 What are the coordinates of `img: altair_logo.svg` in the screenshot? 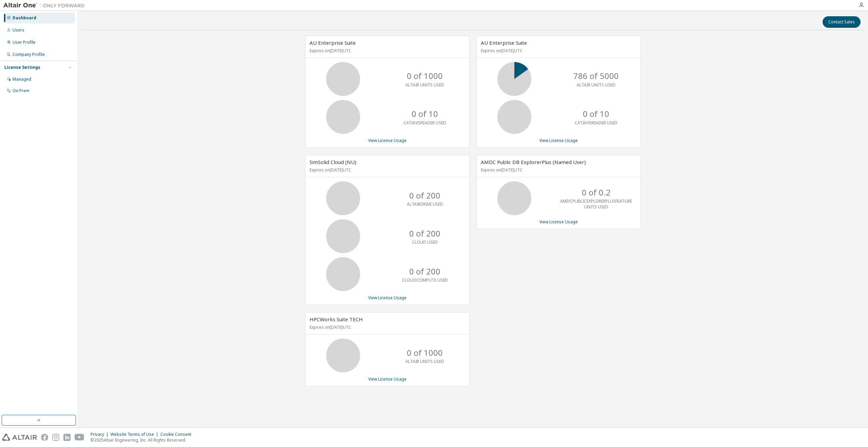 It's located at (20, 437).